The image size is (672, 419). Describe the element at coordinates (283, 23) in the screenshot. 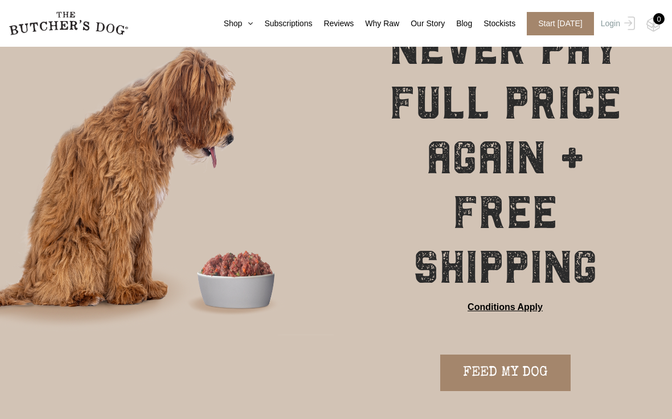

I see `a: Subscriptions` at that location.